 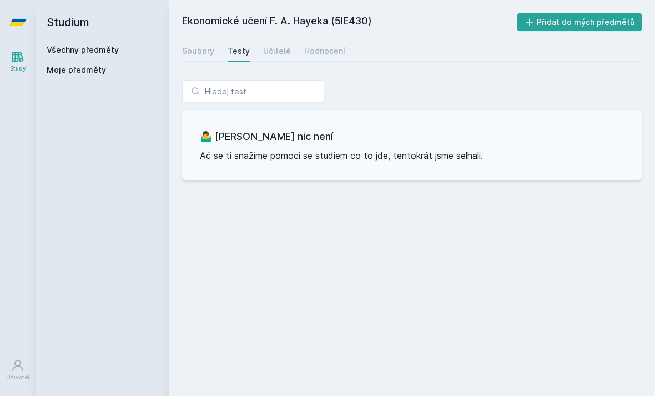 What do you see at coordinates (18, 370) in the screenshot?
I see `a: Uživatel` at bounding box center [18, 370].